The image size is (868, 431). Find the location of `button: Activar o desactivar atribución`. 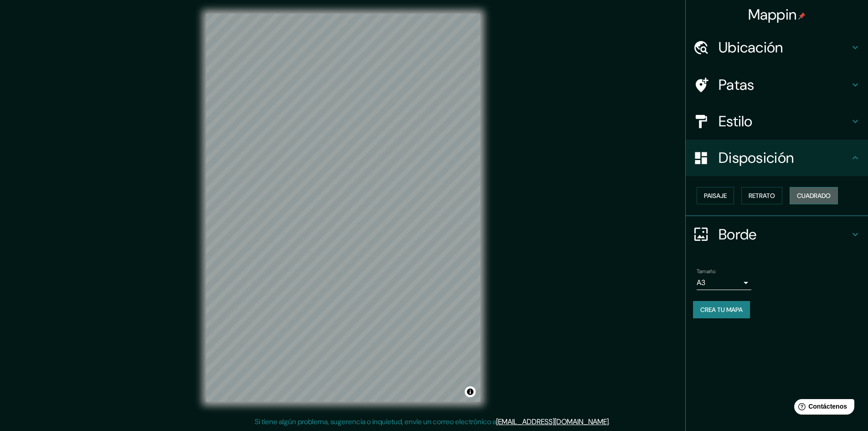

button: Activar o desactivar atribución is located at coordinates (470, 391).